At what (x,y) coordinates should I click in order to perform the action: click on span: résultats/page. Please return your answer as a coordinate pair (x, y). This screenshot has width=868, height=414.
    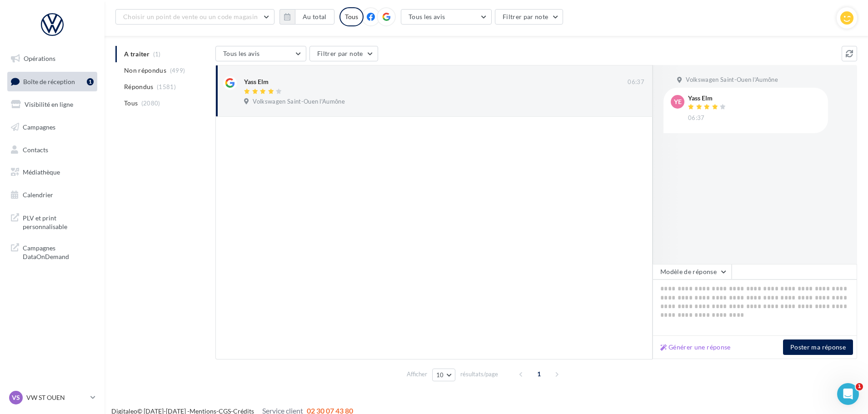
    Looking at the image, I should click on (479, 373).